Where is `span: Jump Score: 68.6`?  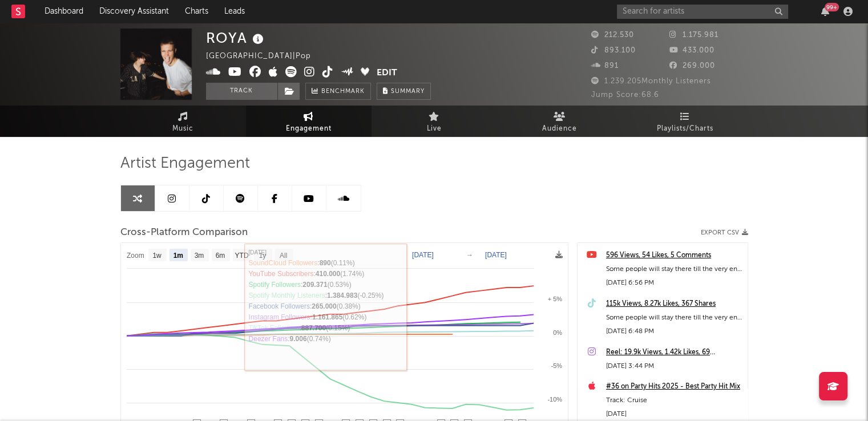 span: Jump Score: 68.6 is located at coordinates (625, 95).